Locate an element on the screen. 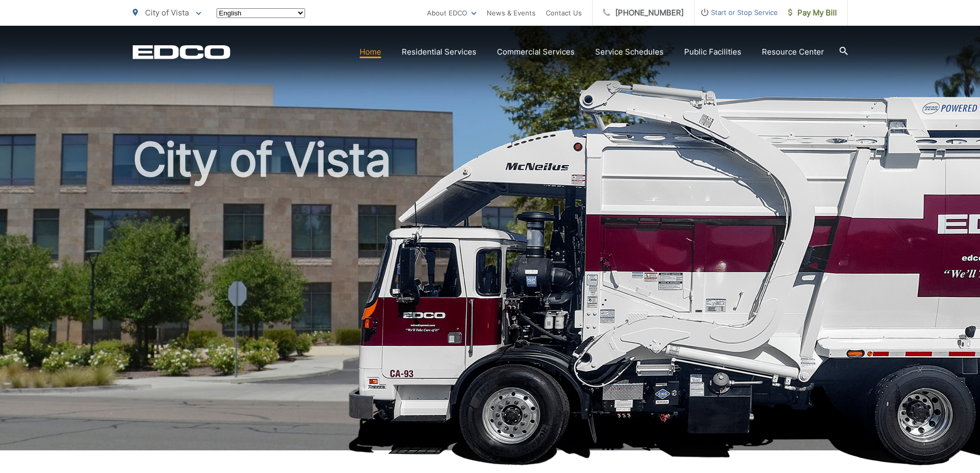 This screenshot has height=473, width=980. a: Commercial Services is located at coordinates (536, 52).